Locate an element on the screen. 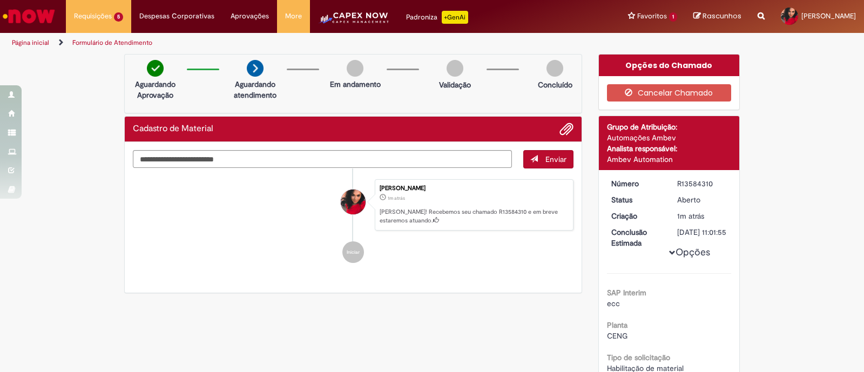 Image resolution: width=864 pixels, height=372 pixels. li: Aline Rangel is located at coordinates (353, 205).